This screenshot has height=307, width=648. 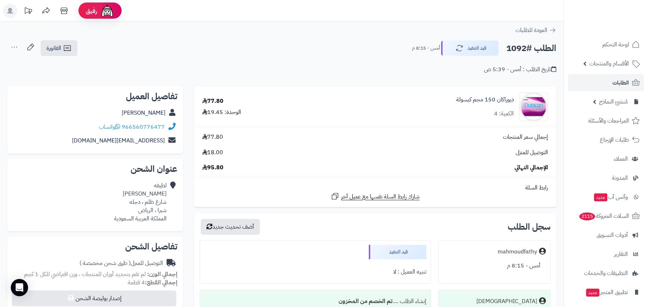 I want to click on button: إصدار بوليصة الشحن, so click(x=94, y=299).